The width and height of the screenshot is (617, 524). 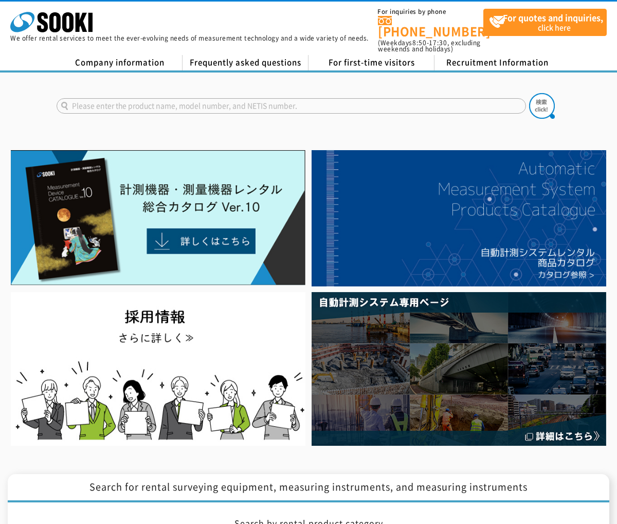 I want to click on font: click here, so click(x=555, y=27).